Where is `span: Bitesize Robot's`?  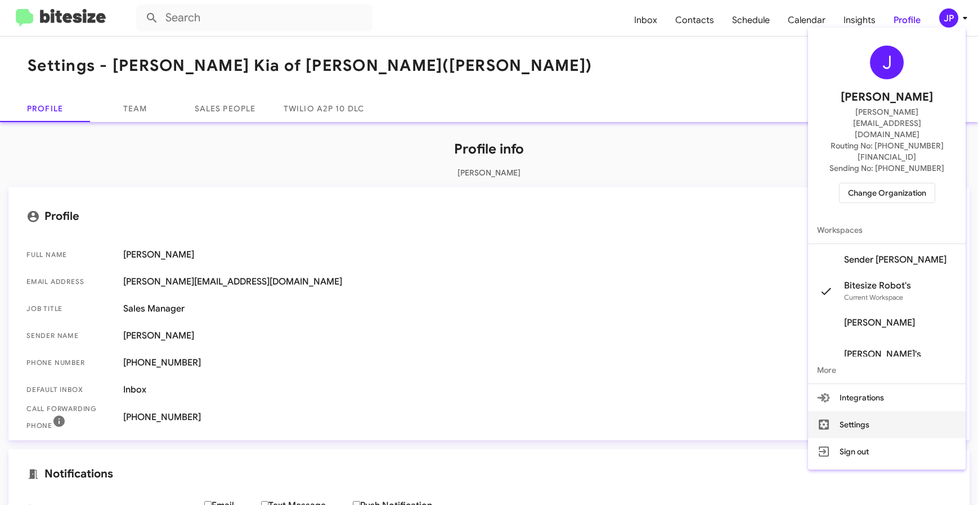
span: Bitesize Robot's is located at coordinates (877, 286).